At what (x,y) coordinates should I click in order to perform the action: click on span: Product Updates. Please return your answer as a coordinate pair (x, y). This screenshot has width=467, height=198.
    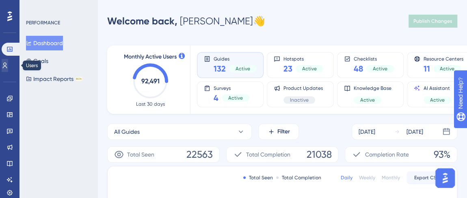
    Looking at the image, I should click on (303, 88).